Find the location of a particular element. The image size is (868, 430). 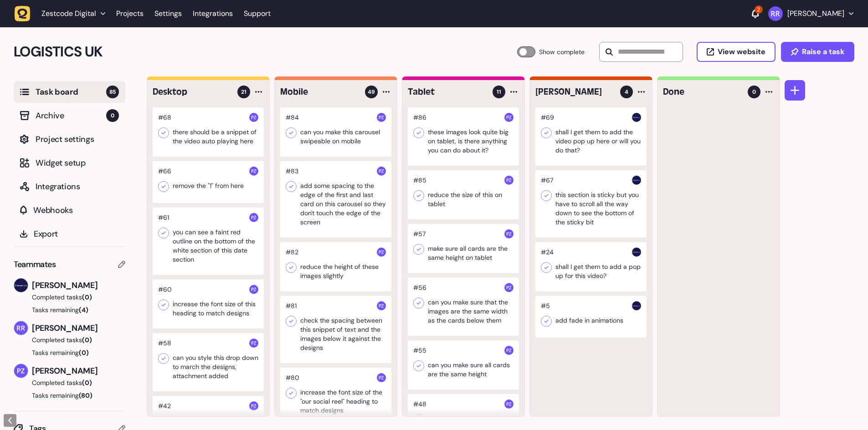

span: (4) is located at coordinates (84, 310).